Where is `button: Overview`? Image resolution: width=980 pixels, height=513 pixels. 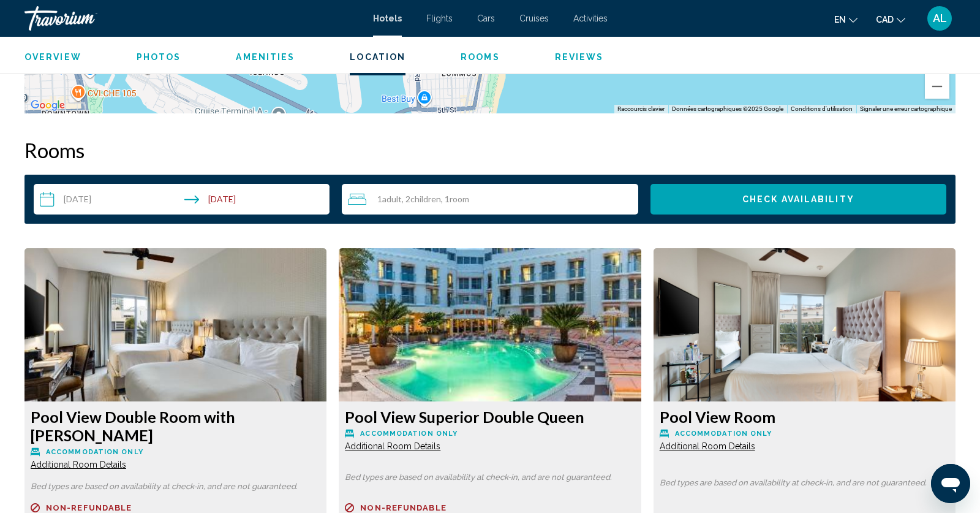 button: Overview is located at coordinates (53, 57).